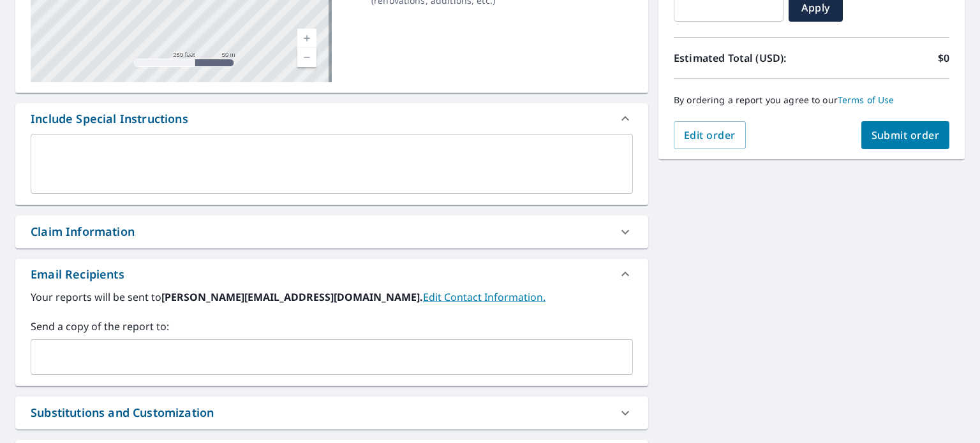  What do you see at coordinates (866, 100) in the screenshot?
I see `a: Terms of Use` at bounding box center [866, 100].